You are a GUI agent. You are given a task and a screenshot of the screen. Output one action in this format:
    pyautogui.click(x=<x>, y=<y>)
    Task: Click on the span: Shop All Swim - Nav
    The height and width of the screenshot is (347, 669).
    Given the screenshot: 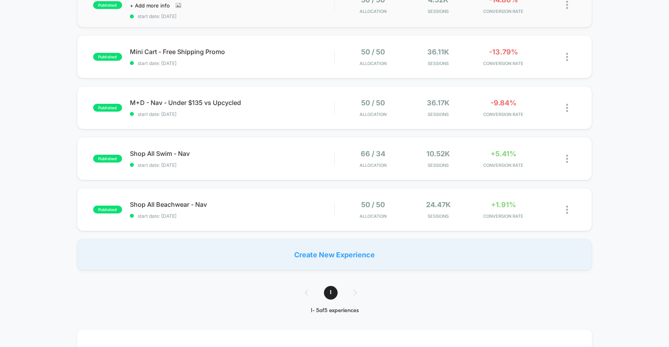 What is the action you would take?
    pyautogui.click(x=232, y=153)
    